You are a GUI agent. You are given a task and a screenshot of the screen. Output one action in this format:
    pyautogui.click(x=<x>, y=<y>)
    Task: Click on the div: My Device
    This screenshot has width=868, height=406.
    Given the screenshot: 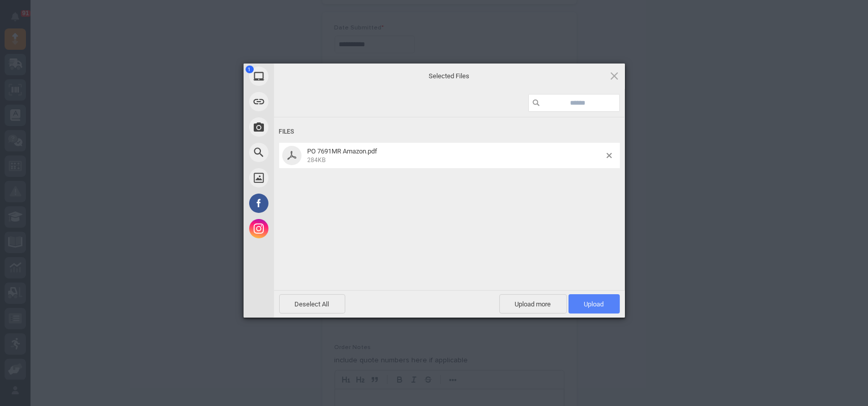 What is the action you would take?
    pyautogui.click(x=304, y=76)
    